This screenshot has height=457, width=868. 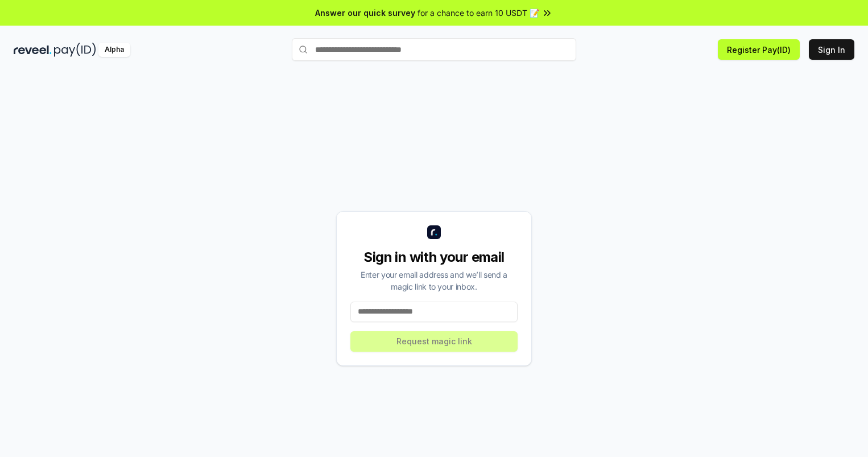 What do you see at coordinates (114, 50) in the screenshot?
I see `div: Alpha` at bounding box center [114, 50].